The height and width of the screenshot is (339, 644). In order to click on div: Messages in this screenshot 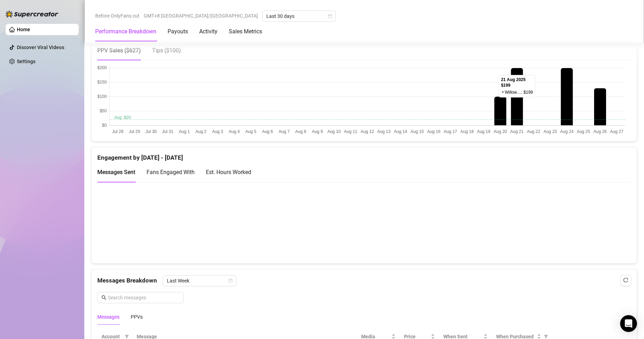, I will do `click(108, 317)`.